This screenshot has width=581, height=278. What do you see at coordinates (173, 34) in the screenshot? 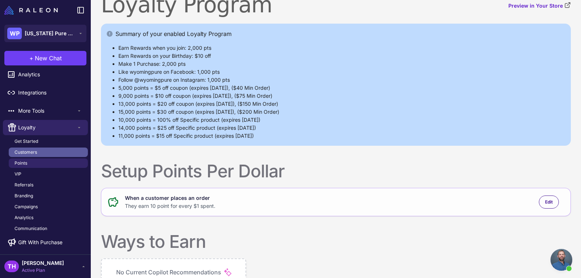
I see `p: Summary of your enabled Loyalty Program` at bounding box center [173, 34].